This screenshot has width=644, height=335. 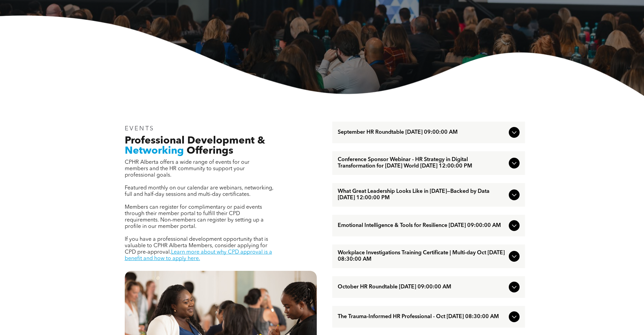 What do you see at coordinates (196, 246) in the screenshot?
I see `span: If you have a professional development opportunity that is valuable to CPHR Alberta Members, cons...` at bounding box center [196, 246].